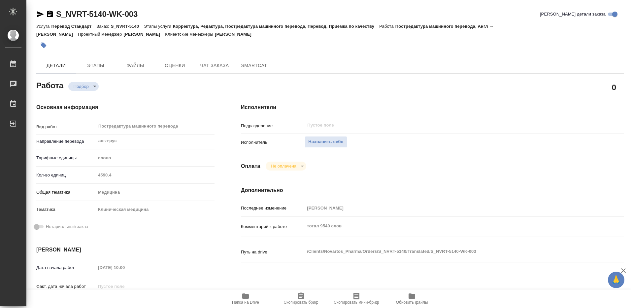 The width and height of the screenshot is (631, 308). I want to click on button: Не оплачена, so click(284, 166).